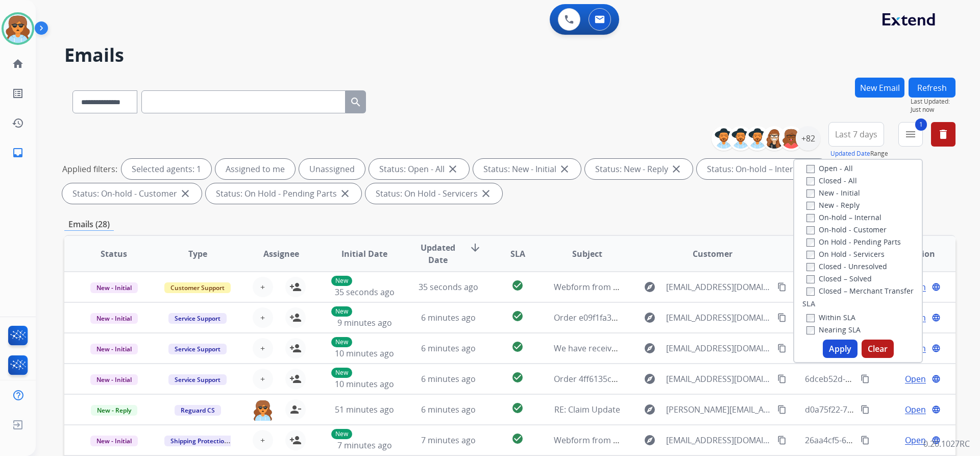 This screenshot has width=980, height=456. I want to click on input: On Hold - Servicers, so click(811, 255).